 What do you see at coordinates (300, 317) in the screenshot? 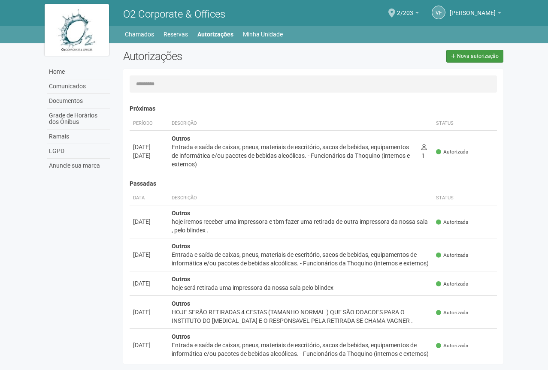
I see `div: HOJE SERÃO RETIRADAS 4 CESTAS (TAMANHO NORMAL ) QUE SÃO DOACOES PARA O INSTITUTO DO [MEDICAL_DATA...` at bounding box center [300, 317].